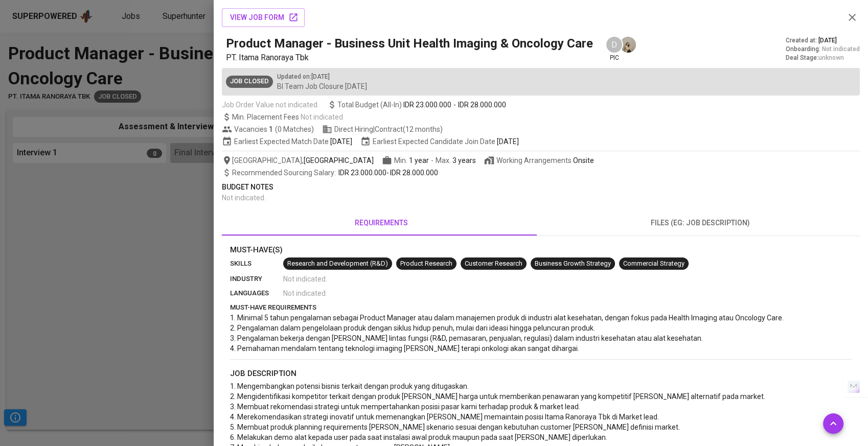 The image size is (868, 446). What do you see at coordinates (257, 293) in the screenshot?
I see `p: languages` at bounding box center [257, 293].